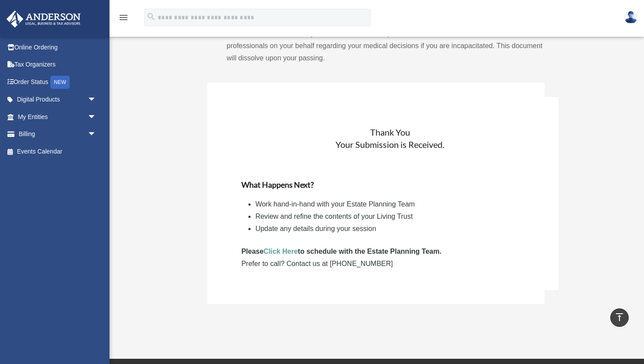 The image size is (644, 364). I want to click on a: My Entitiesarrow_drop_down, so click(58, 117).